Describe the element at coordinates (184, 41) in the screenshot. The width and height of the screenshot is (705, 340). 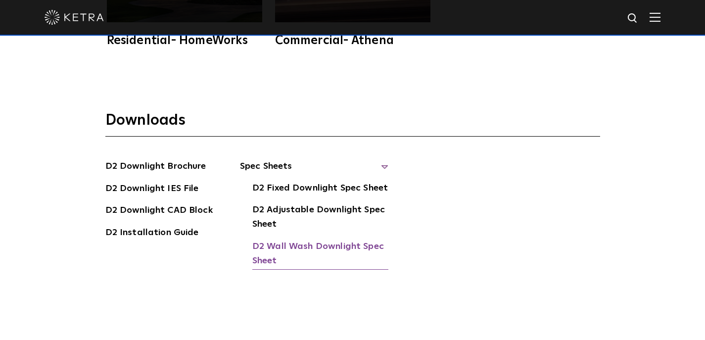
I see `div: Residential- HomeWorks` at that location.